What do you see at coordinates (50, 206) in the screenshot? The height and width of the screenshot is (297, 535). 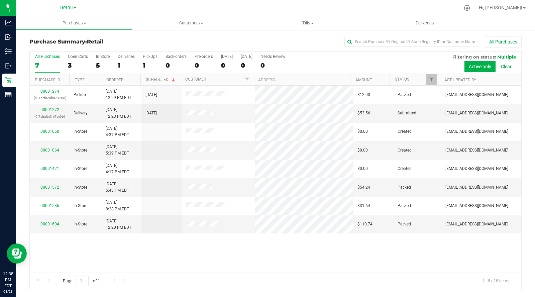 I see `a: 00001586` at bounding box center [50, 206].